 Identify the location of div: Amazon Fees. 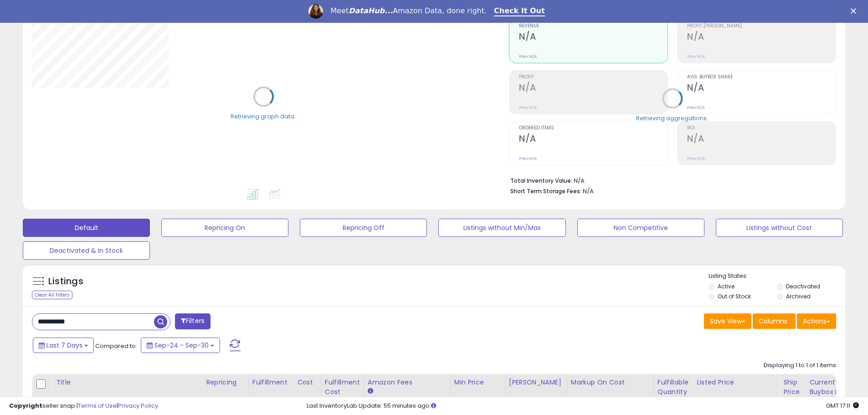
(407, 383).